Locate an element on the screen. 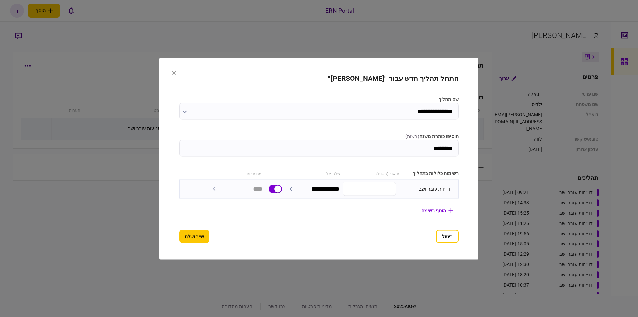  div: שלח אל is located at coordinates (312, 173).